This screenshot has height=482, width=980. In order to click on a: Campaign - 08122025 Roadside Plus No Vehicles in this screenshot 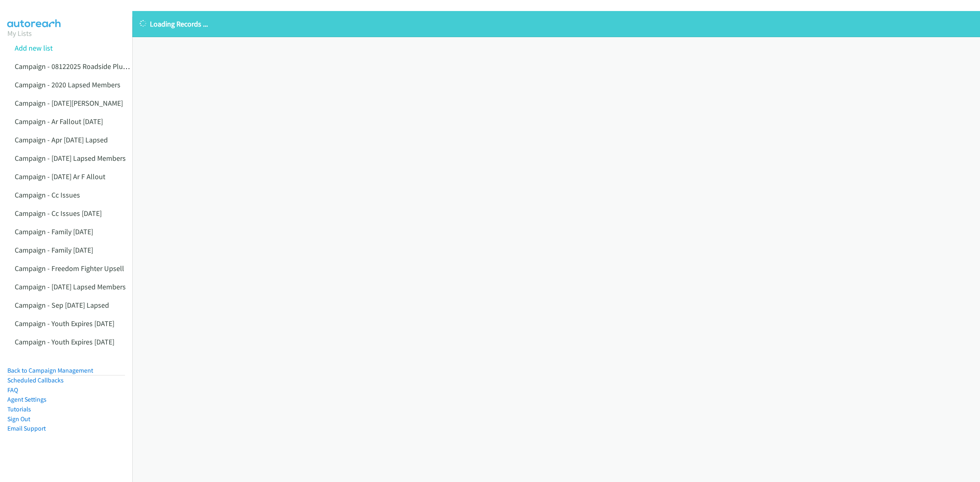, I will do `click(89, 66)`.